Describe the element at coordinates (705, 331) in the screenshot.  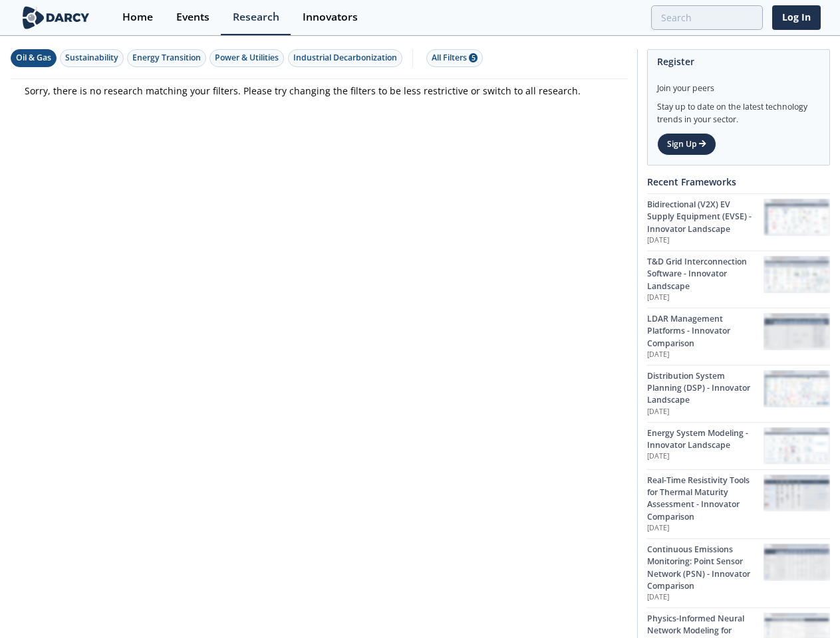
I see `div: LDAR Management Platforms - Innovator Comparison` at that location.